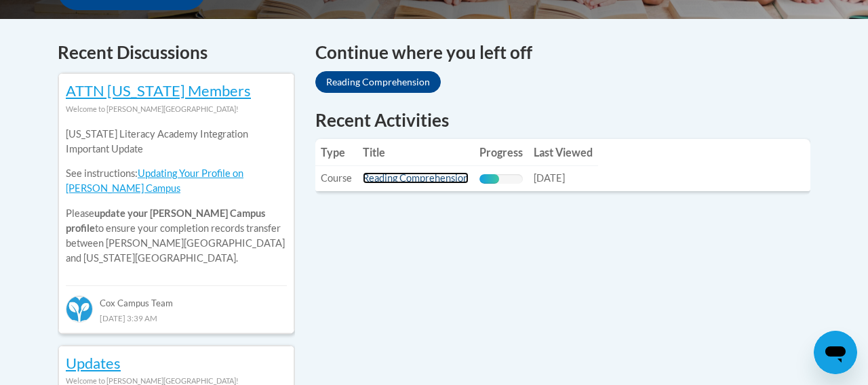 Image resolution: width=868 pixels, height=385 pixels. I want to click on a: Updates, so click(92, 363).